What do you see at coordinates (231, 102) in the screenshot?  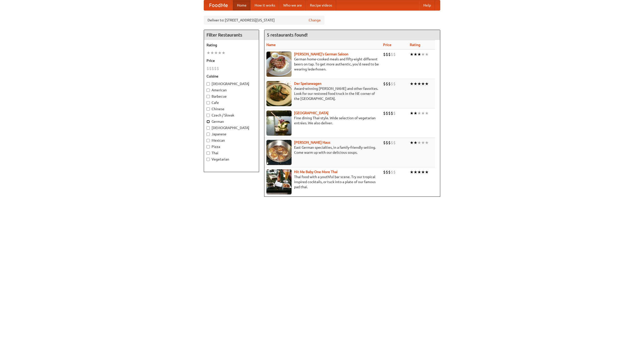 I see `label: Cafe` at bounding box center [231, 102].